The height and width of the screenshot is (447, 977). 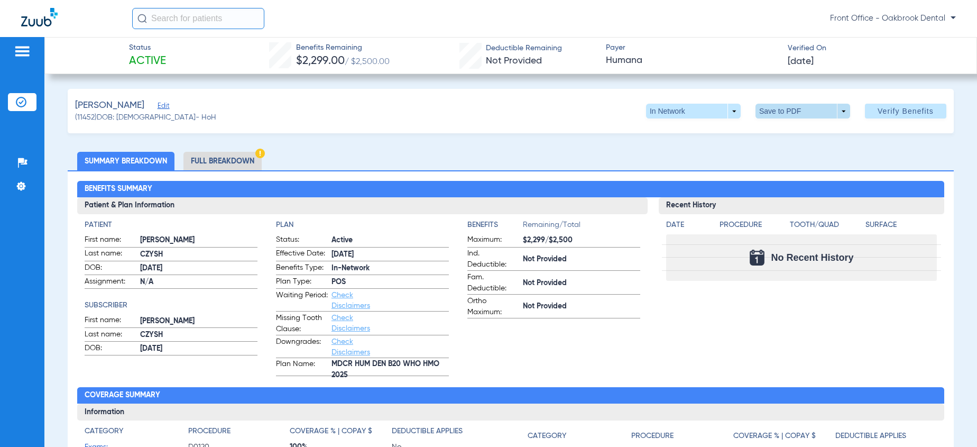 What do you see at coordinates (362, 225) in the screenshot?
I see `h4: Plan` at bounding box center [362, 225].